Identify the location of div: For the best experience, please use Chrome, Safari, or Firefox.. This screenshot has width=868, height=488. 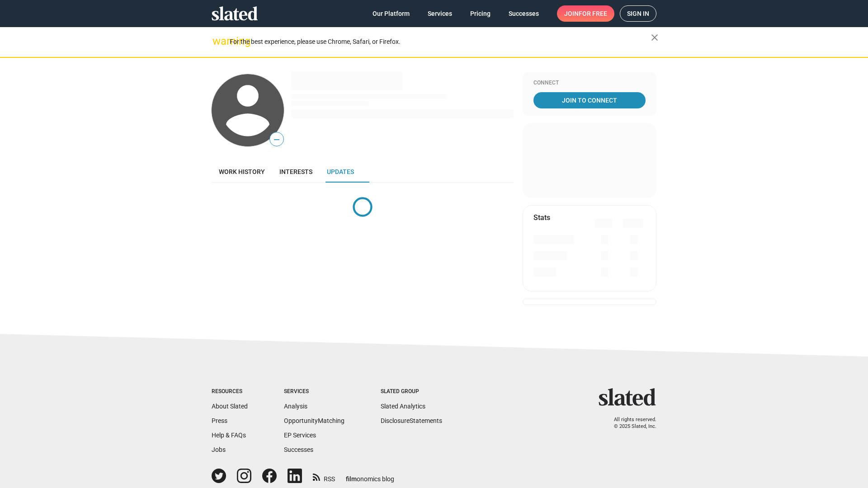
(440, 42).